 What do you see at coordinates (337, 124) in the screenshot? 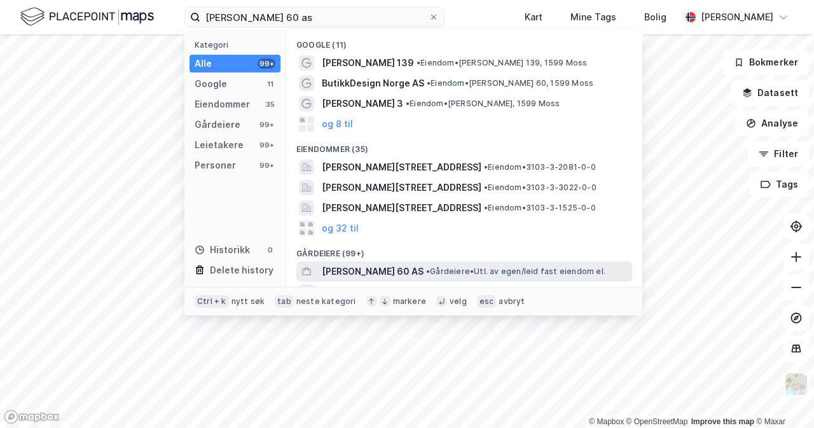
I see `button: og 8 til` at bounding box center [337, 124].